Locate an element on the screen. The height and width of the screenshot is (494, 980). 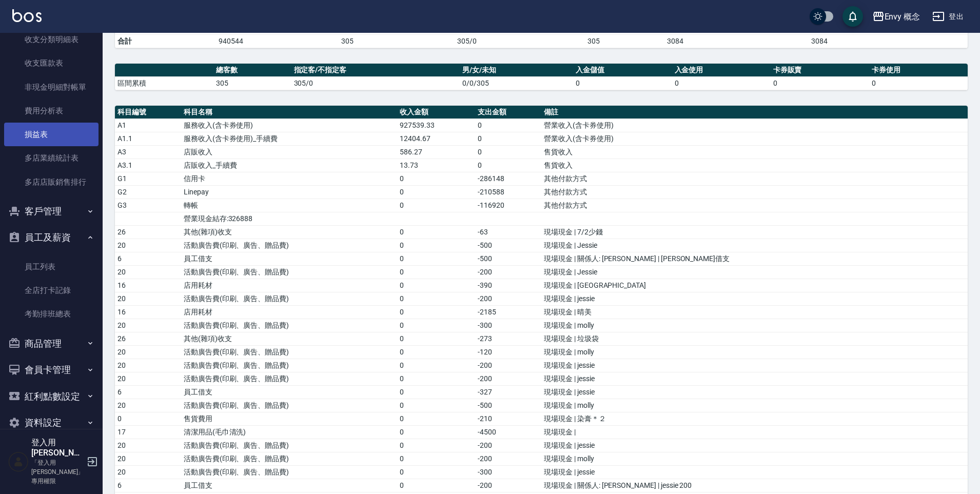
td: 現場現金 | 垃圾袋 is located at coordinates (754, 338).